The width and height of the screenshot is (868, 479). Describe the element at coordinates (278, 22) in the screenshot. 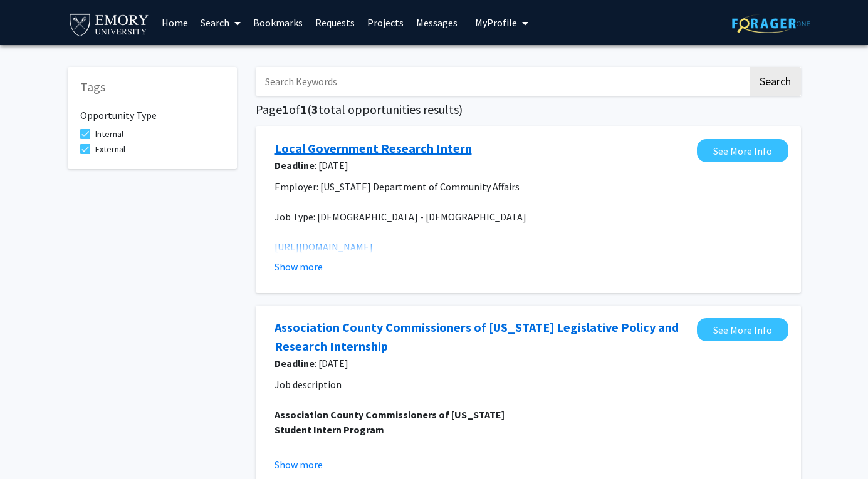

I see `a: Bookmarks` at that location.